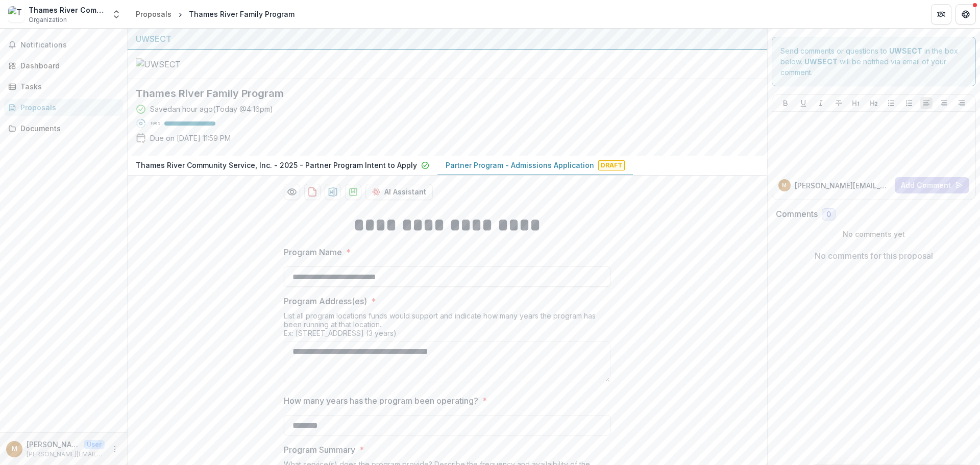  I want to click on a: Dashboard, so click(63, 65).